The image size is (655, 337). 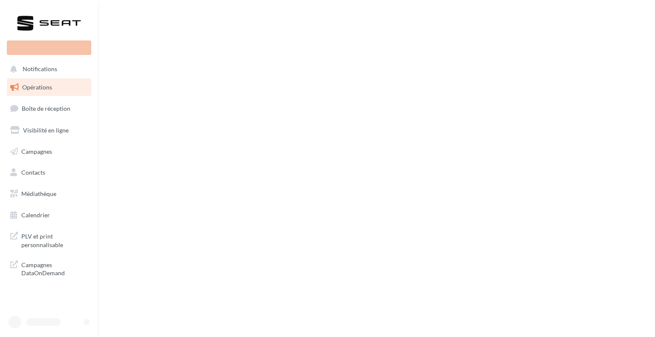 I want to click on div: Nouvelle campagne, so click(x=49, y=48).